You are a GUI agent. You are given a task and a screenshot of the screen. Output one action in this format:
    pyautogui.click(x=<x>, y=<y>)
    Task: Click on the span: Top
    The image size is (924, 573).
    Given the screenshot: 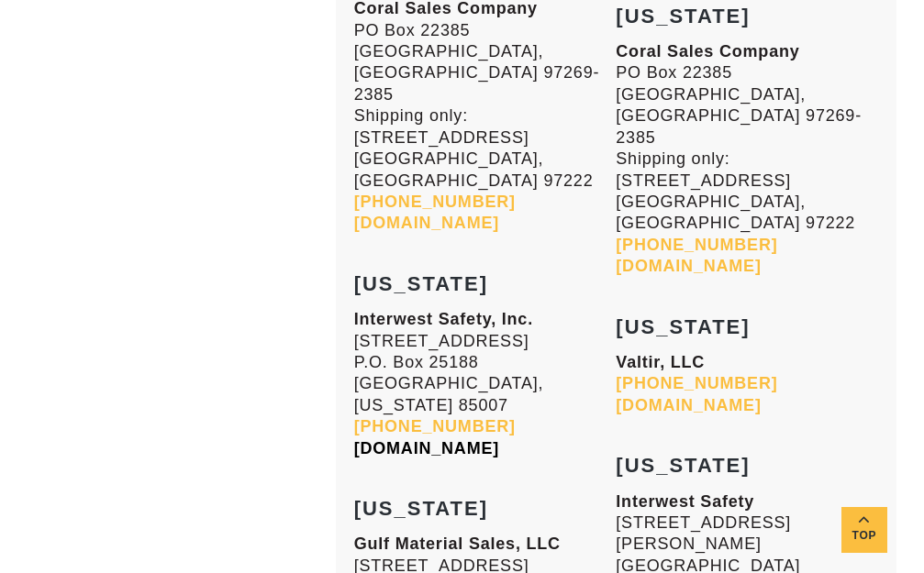 What is the action you would take?
    pyautogui.click(x=865, y=535)
    